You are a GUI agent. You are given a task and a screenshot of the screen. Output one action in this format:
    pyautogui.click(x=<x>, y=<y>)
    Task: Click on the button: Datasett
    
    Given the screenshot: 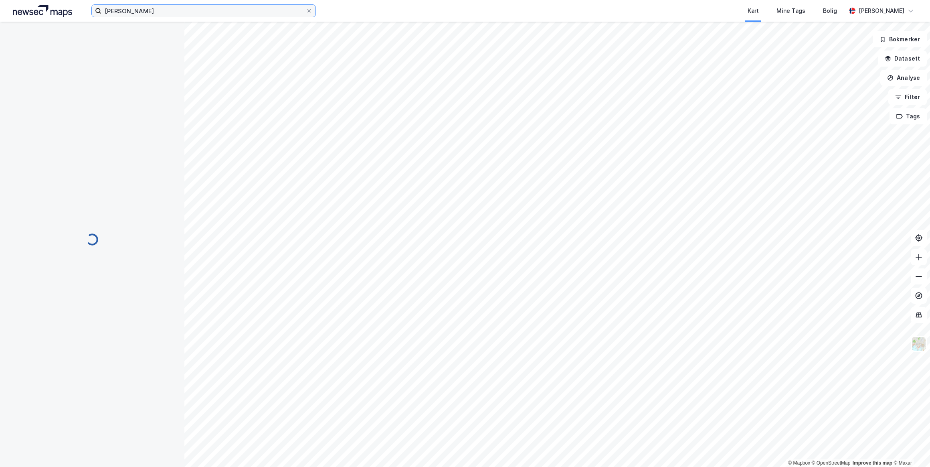 What is the action you would take?
    pyautogui.click(x=902, y=59)
    